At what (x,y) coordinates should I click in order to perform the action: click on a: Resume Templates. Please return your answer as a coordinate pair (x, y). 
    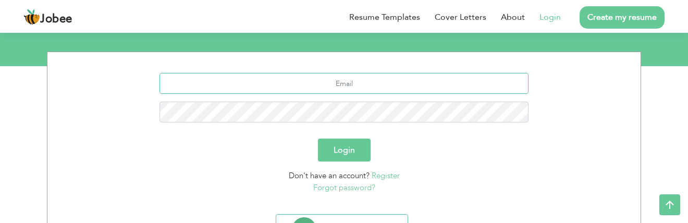
    Looking at the image, I should click on (384, 17).